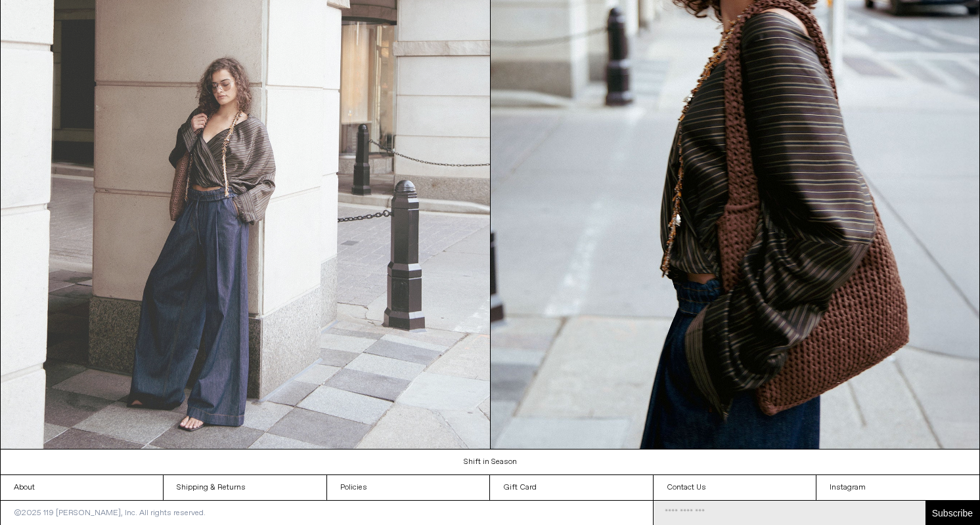 The width and height of the screenshot is (980, 525). I want to click on a: Shift in Season, so click(490, 462).